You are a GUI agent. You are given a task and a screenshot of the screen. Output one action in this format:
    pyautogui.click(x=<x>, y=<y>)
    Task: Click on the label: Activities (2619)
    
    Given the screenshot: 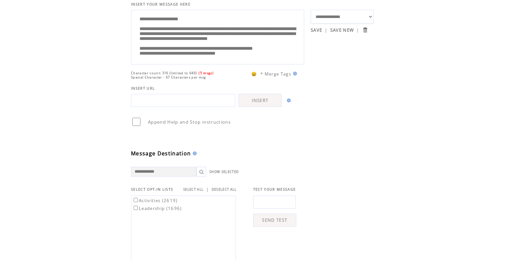 What is the action you would take?
    pyautogui.click(x=155, y=200)
    